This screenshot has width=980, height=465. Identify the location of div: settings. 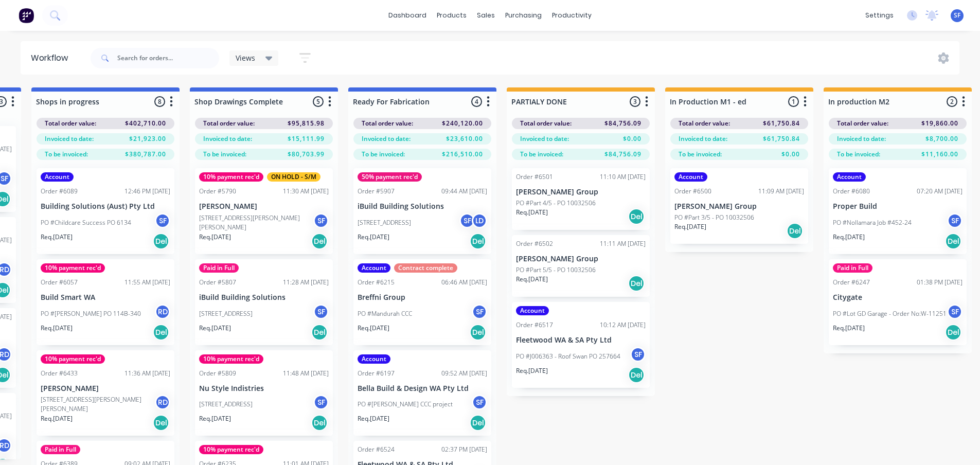
(879, 16).